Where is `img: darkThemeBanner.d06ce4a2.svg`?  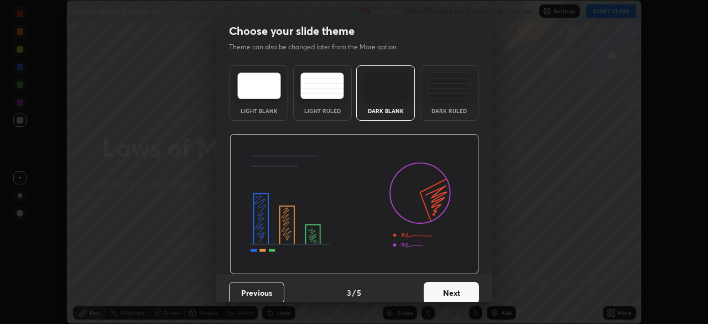
img: darkThemeBanner.d06ce4a2.svg is located at coordinates (354, 204).